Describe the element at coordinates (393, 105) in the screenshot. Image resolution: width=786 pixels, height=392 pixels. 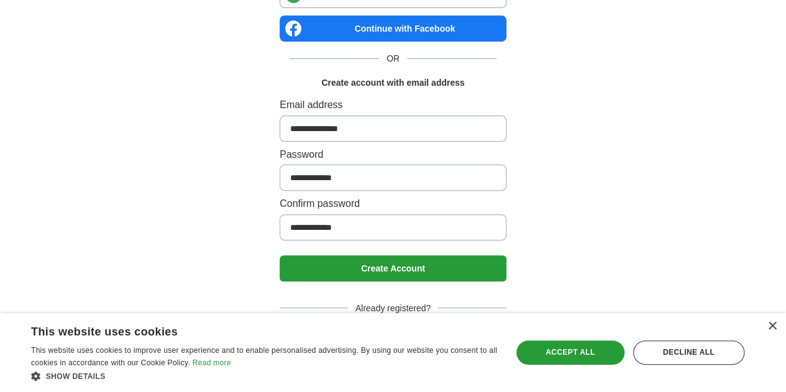
I see `label: Email address` at that location.